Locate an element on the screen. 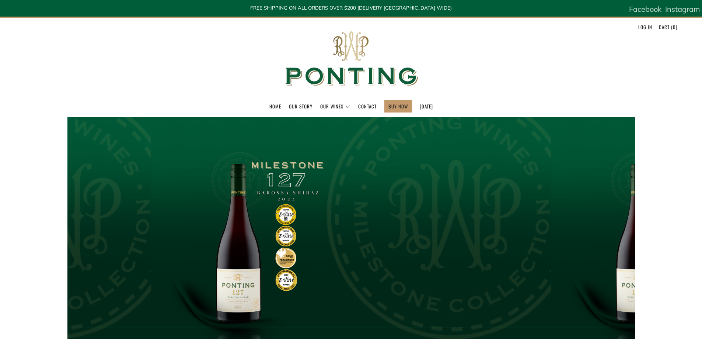 The image size is (702, 339). a: Instagram is located at coordinates (683, 9).